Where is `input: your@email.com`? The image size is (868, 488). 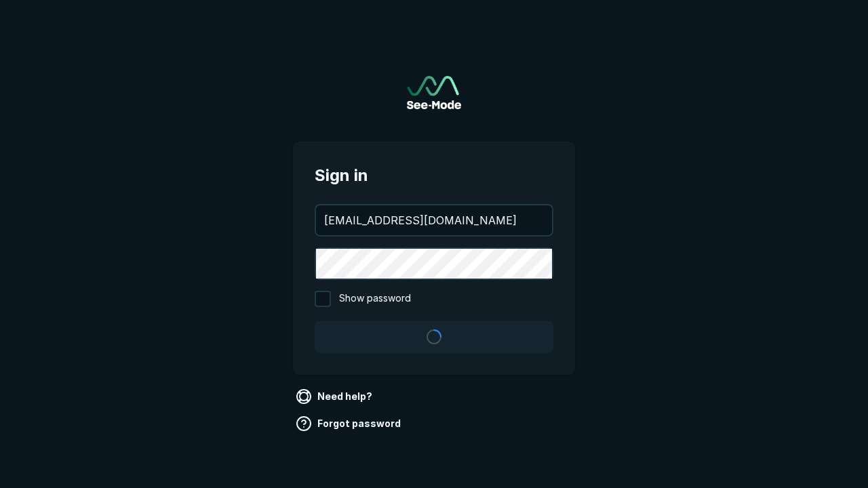
input: your@email.com is located at coordinates (434, 220).